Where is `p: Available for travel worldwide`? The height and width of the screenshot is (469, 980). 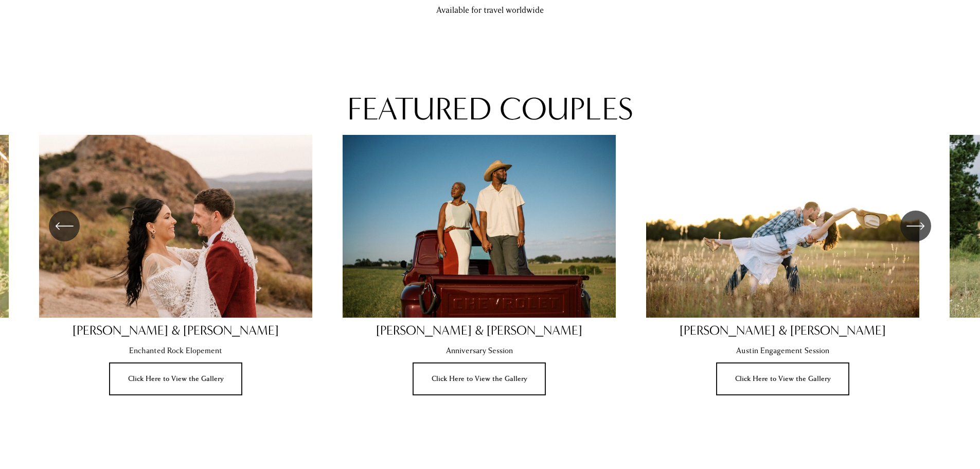
p: Available for travel worldwide is located at coordinates (490, 10).